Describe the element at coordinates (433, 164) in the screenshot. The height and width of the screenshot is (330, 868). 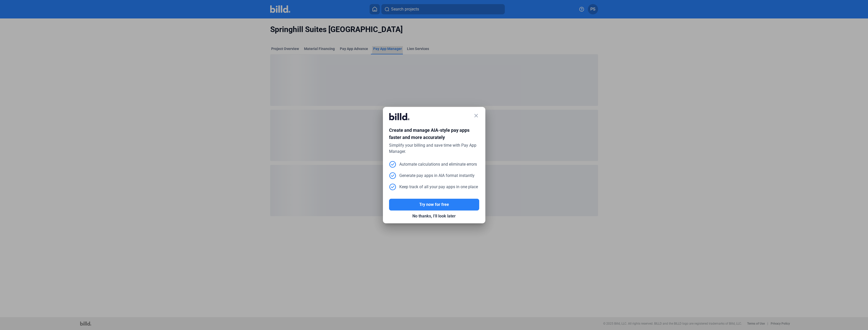
I see `div: Automate calculations and eliminate errors` at that location.